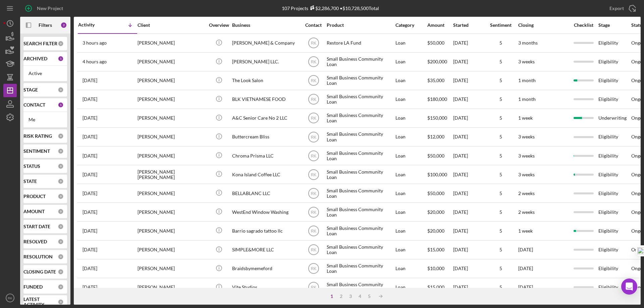  What do you see at coordinates (266, 80) in the screenshot?
I see `div: The Look Salon` at bounding box center [266, 80].